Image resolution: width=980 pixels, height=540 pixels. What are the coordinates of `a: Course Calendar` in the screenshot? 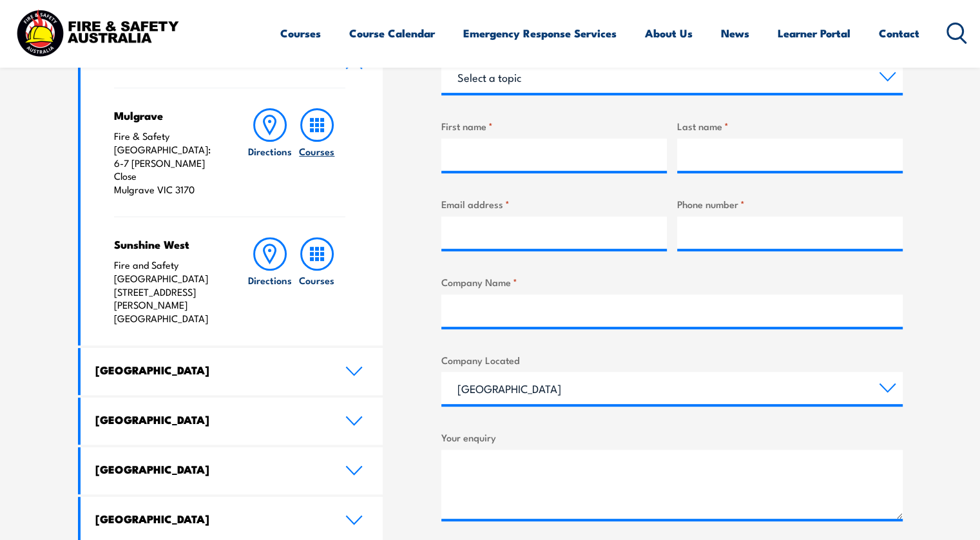 It's located at (391, 33).